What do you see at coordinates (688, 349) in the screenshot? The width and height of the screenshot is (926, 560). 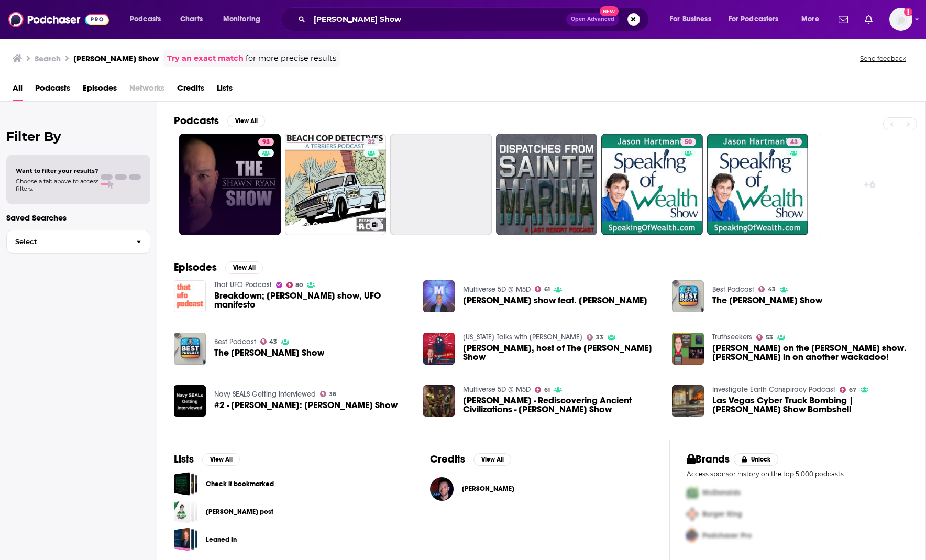 I see `img: Tim Gallaudet on the Shawn Ryan show. Shawn Ryan cashes in on another wackadoo!` at bounding box center [688, 349].